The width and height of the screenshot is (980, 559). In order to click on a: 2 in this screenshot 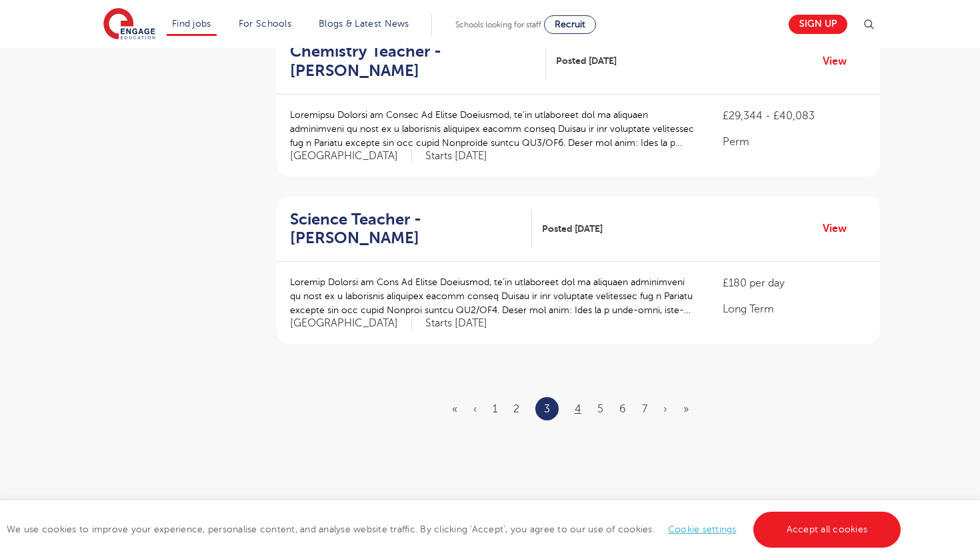, I will do `click(516, 409)`.